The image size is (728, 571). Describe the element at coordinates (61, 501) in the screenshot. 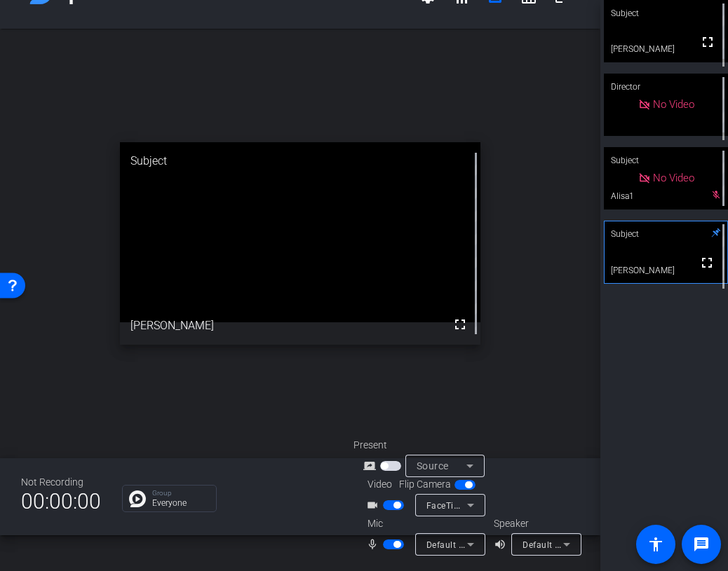

I see `span: 00:00:00` at that location.